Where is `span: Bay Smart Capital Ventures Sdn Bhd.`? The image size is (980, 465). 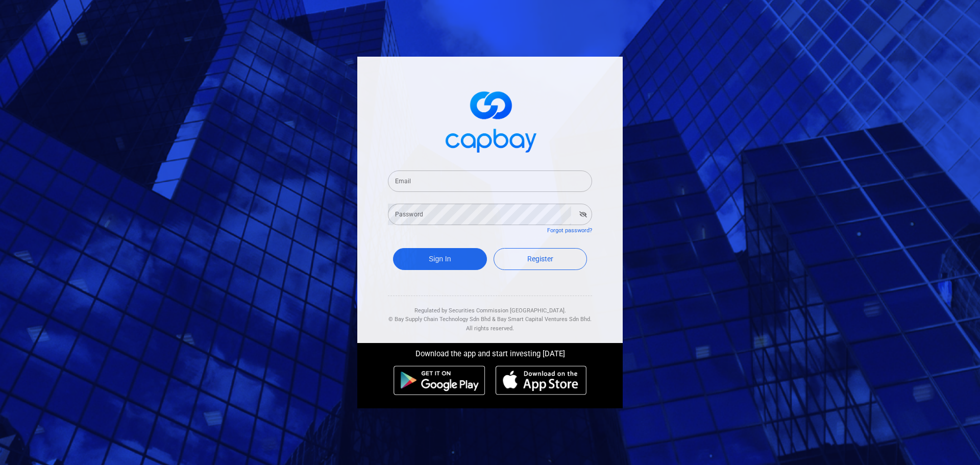
span: Bay Smart Capital Ventures Sdn Bhd. is located at coordinates (544, 319).